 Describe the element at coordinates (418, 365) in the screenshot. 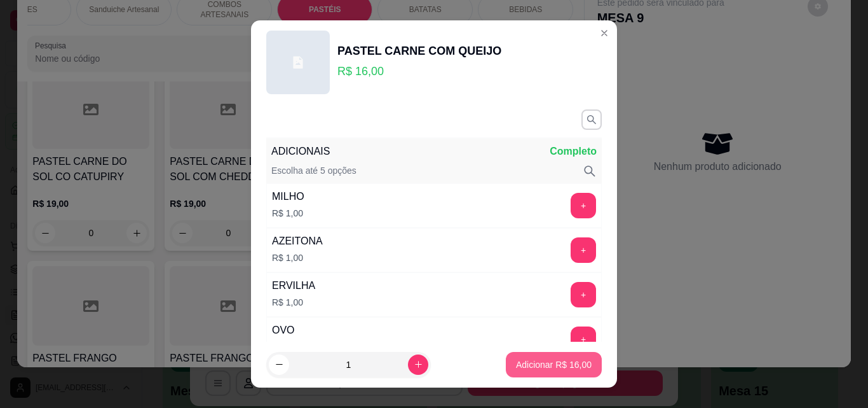

I see `button: increase-product-quantity` at that location.